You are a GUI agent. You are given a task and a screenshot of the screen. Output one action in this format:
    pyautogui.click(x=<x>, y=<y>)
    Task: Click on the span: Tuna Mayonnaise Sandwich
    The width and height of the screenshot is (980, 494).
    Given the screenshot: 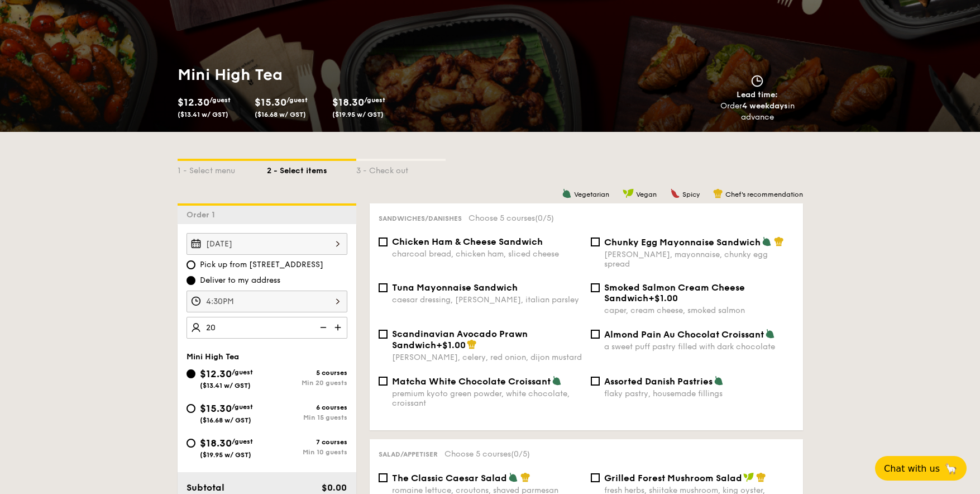 What is the action you would take?
    pyautogui.click(x=454, y=287)
    